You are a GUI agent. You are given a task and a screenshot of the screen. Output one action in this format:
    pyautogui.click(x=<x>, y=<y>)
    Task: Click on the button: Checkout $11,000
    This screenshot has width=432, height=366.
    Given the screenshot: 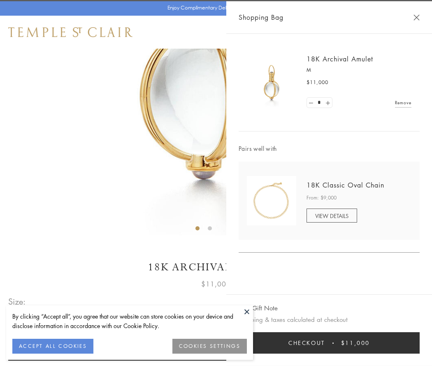 What is the action you would take?
    pyautogui.click(x=329, y=343)
    